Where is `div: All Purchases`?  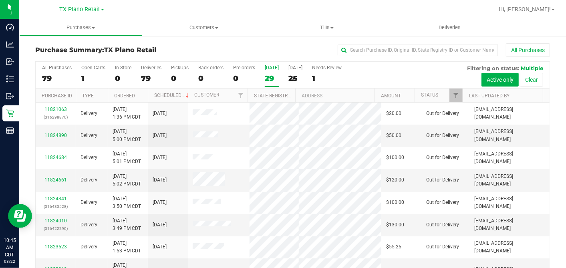
div: All Purchases is located at coordinates (57, 68).